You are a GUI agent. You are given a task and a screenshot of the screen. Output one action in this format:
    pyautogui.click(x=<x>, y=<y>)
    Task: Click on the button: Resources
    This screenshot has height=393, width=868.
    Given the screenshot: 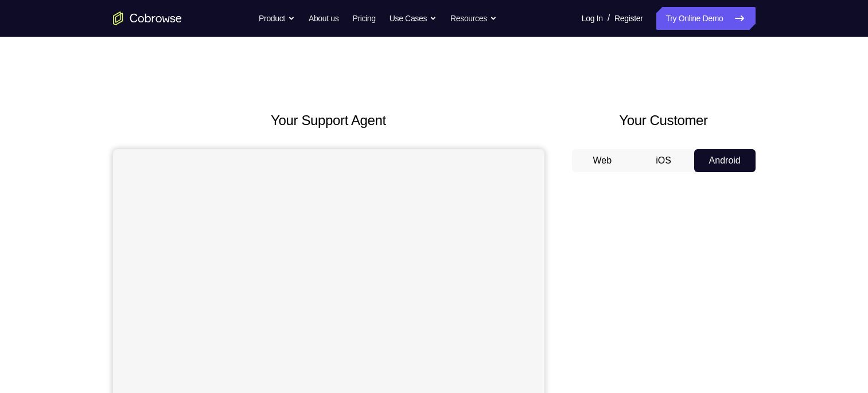 What is the action you would take?
    pyautogui.click(x=473, y=18)
    